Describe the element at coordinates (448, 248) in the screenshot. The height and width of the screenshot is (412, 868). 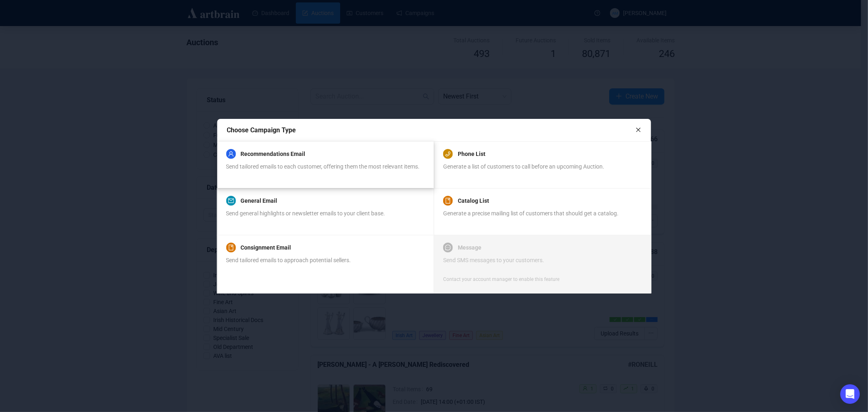
I see `span: message` at that location.